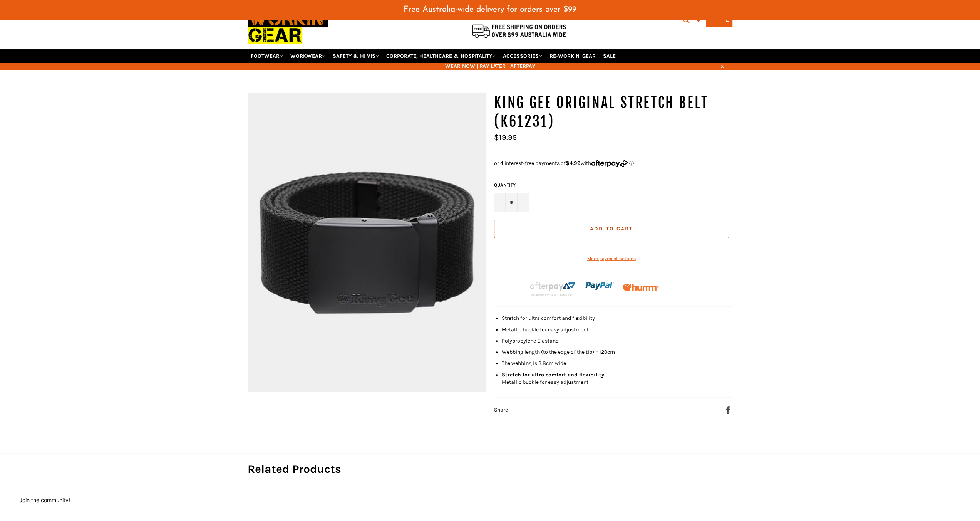  I want to click on a: More payment options, so click(611, 259).